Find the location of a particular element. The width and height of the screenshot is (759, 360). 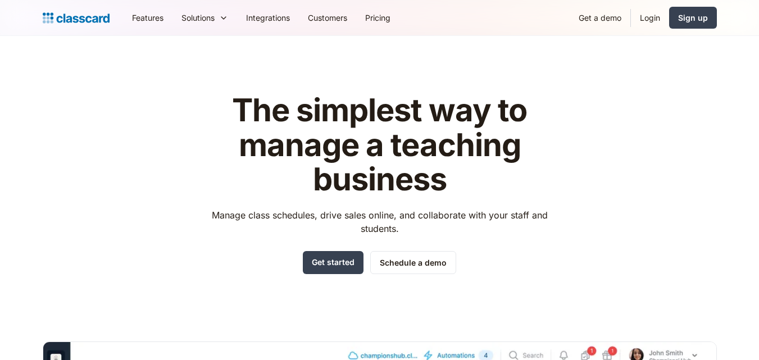

a: Schedule a demo is located at coordinates (413, 262).